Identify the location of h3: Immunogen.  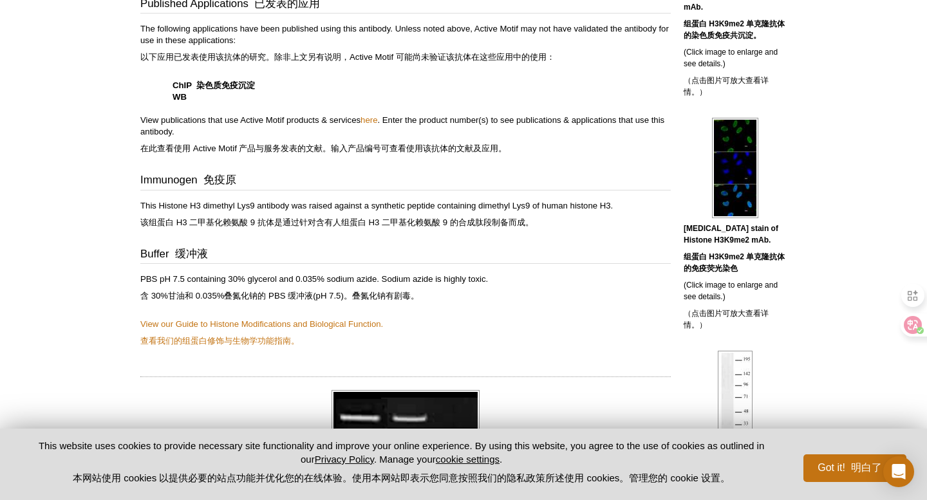
(405, 181).